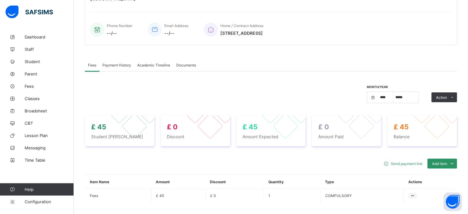  What do you see at coordinates (49, 160) in the screenshot?
I see `span: Time Table` at bounding box center [49, 160].